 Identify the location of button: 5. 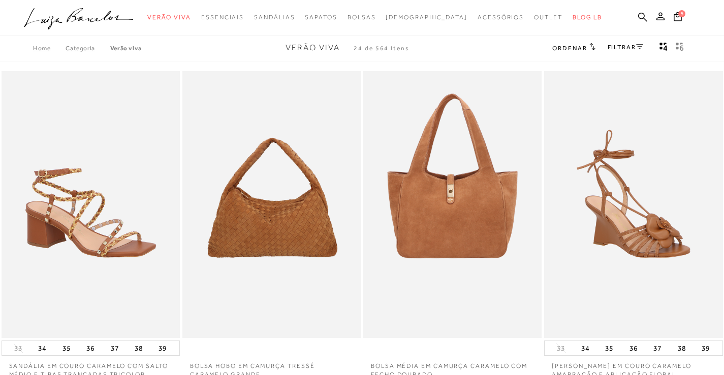
(677, 18).